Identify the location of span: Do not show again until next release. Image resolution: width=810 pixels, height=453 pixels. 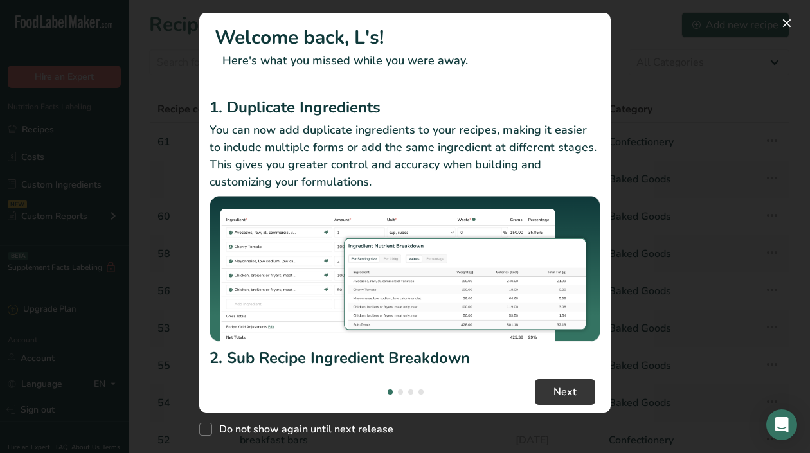
(303, 430).